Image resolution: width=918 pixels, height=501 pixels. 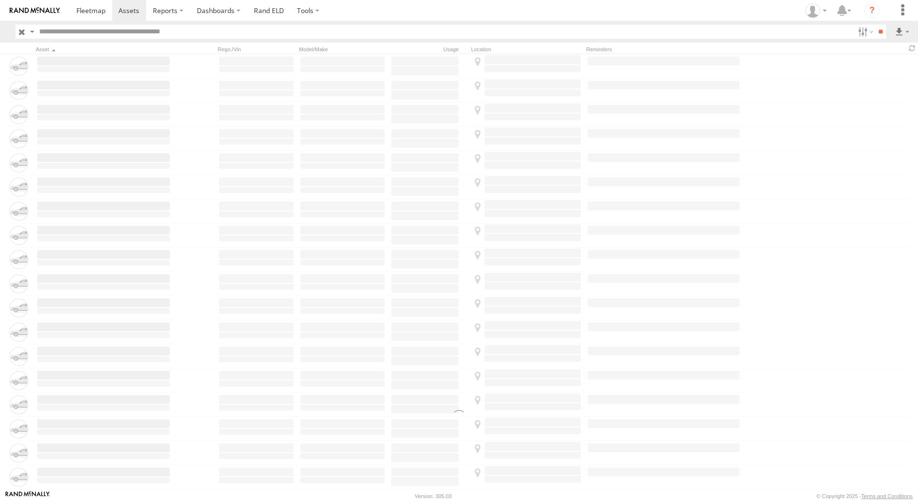 What do you see at coordinates (902, 31) in the screenshot?
I see `label: Export results as...` at bounding box center [902, 31].